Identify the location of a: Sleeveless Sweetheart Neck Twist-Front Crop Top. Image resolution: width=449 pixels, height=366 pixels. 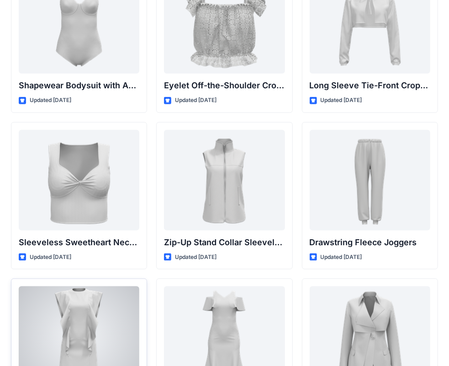
(79, 180).